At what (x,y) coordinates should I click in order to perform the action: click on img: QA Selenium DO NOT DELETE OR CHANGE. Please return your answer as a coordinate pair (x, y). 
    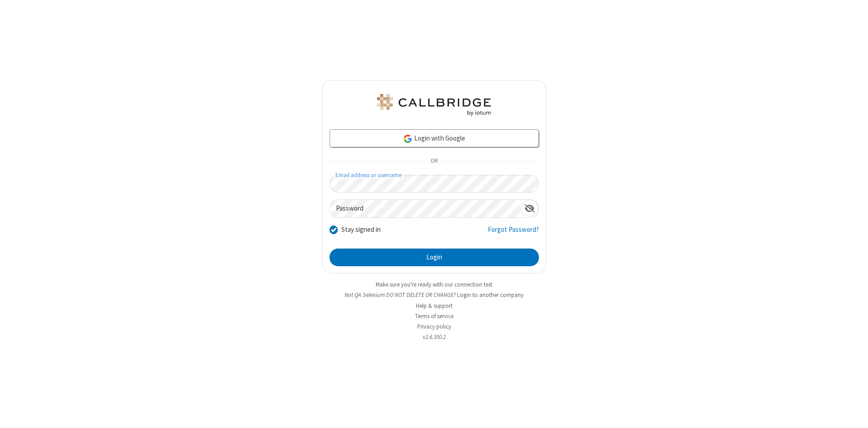
    Looking at the image, I should click on (434, 105).